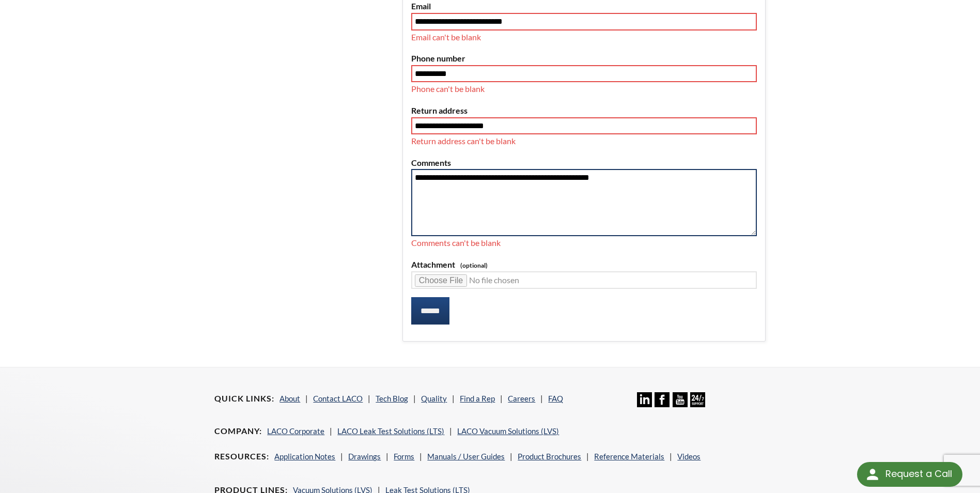 This screenshot has width=980, height=493. I want to click on a: FAQ, so click(555, 398).